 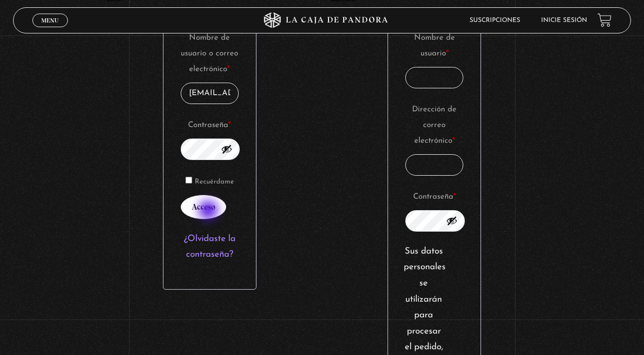 I want to click on a: Suscripciones, so click(x=494, y=20).